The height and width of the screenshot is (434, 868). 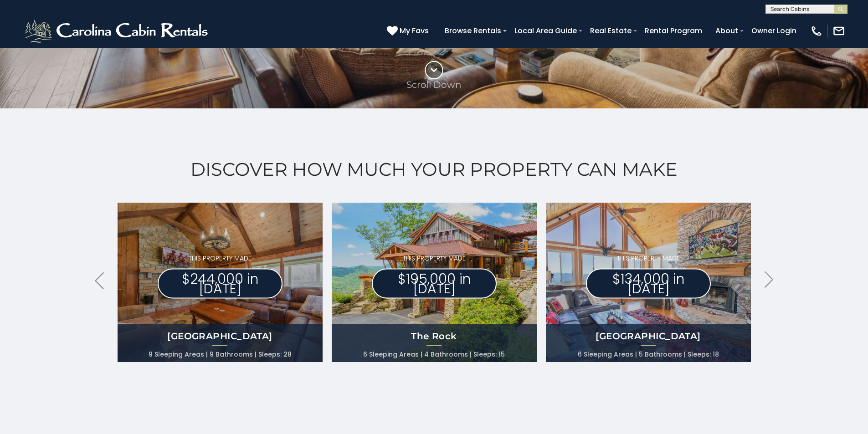 I want to click on li: 9 Sleeping Areas, so click(x=178, y=354).